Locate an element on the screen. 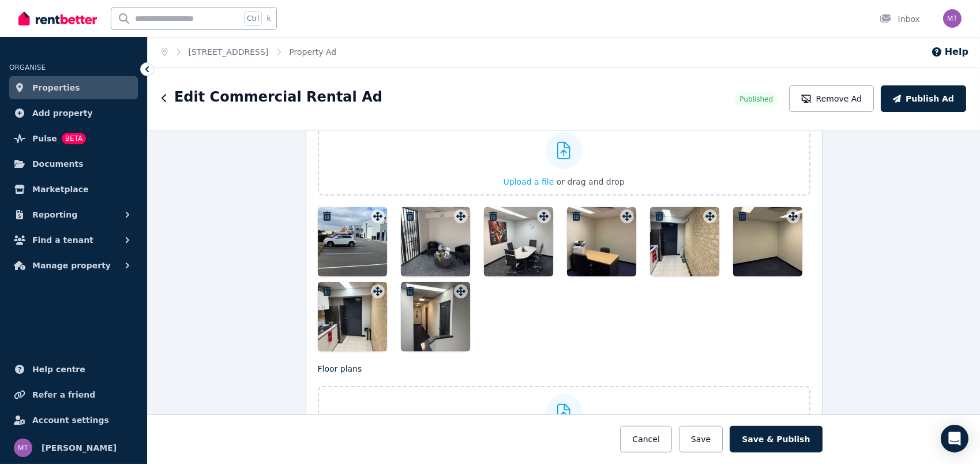 The width and height of the screenshot is (980, 464). span: Properties is located at coordinates (56, 88).